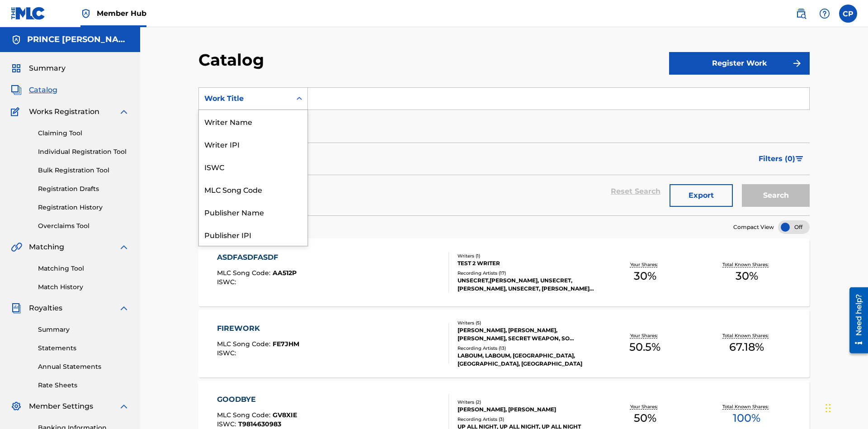  I want to click on span: Royalties, so click(45, 308).